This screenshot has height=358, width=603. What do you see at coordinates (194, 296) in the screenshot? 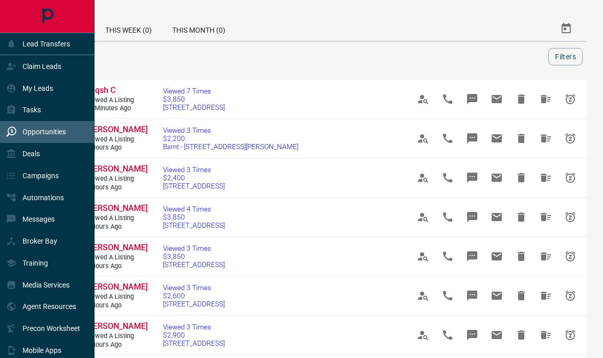
I see `span: $2,600` at bounding box center [194, 296].